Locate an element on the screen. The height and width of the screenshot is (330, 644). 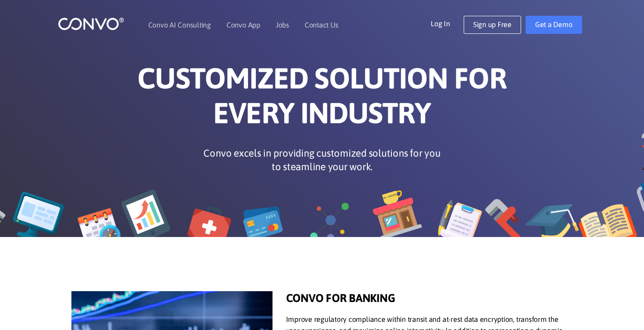
a: Log In is located at coordinates (447, 23).